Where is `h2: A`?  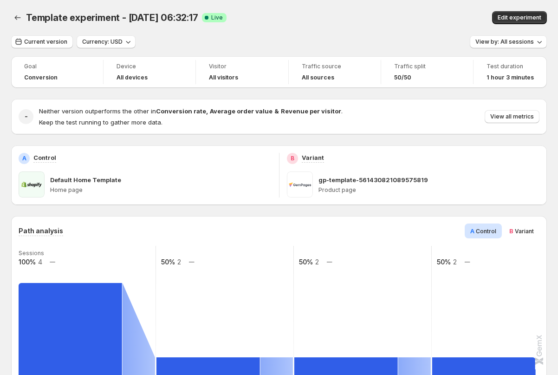 h2: A is located at coordinates (24, 158).